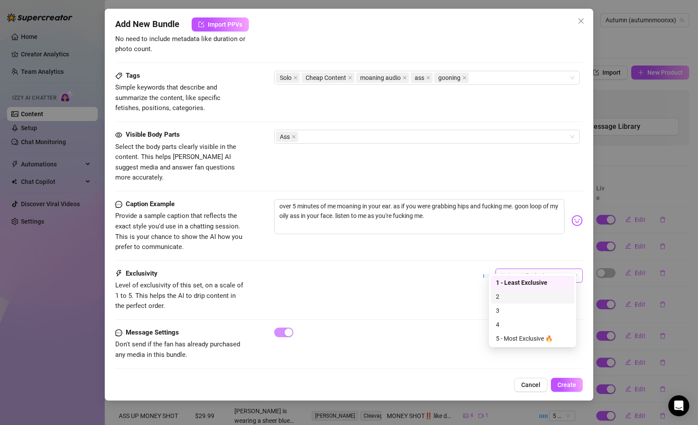 This screenshot has height=425, width=698. What do you see at coordinates (178, 349) in the screenshot?
I see `span: Don't send if the fan has already purchased any media in this bundle.` at bounding box center [178, 349].